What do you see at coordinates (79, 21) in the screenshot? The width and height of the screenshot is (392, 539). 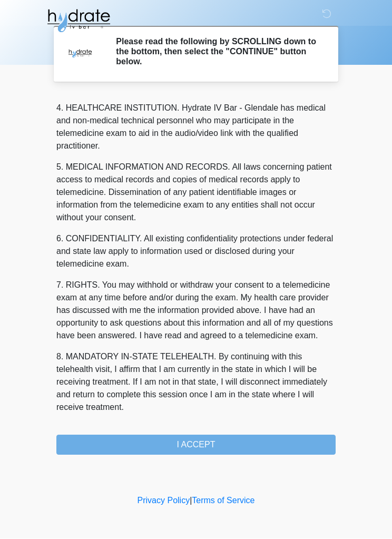 I see `img: Hydrate IV Bar - Glendale Logo` at bounding box center [79, 21].